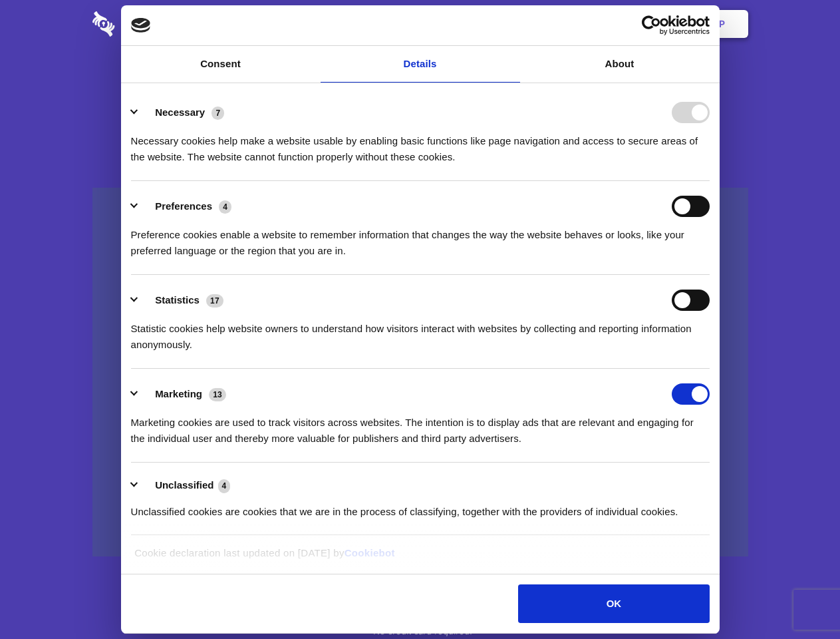 The height and width of the screenshot is (639, 840). Describe the element at coordinates (421, 507) in the screenshot. I see `div: Unclassified cookies are cookies that we are in the process of classifying, together with the pro...` at that location.